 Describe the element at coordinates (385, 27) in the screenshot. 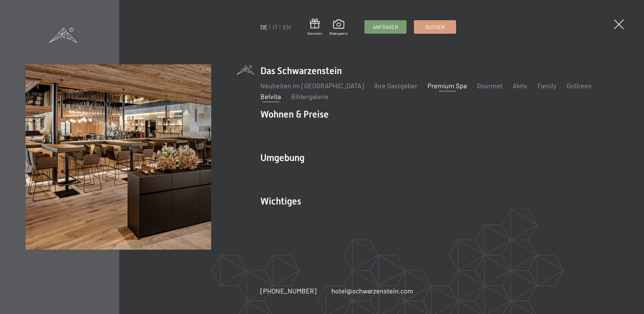

I see `span: Anfragen` at that location.